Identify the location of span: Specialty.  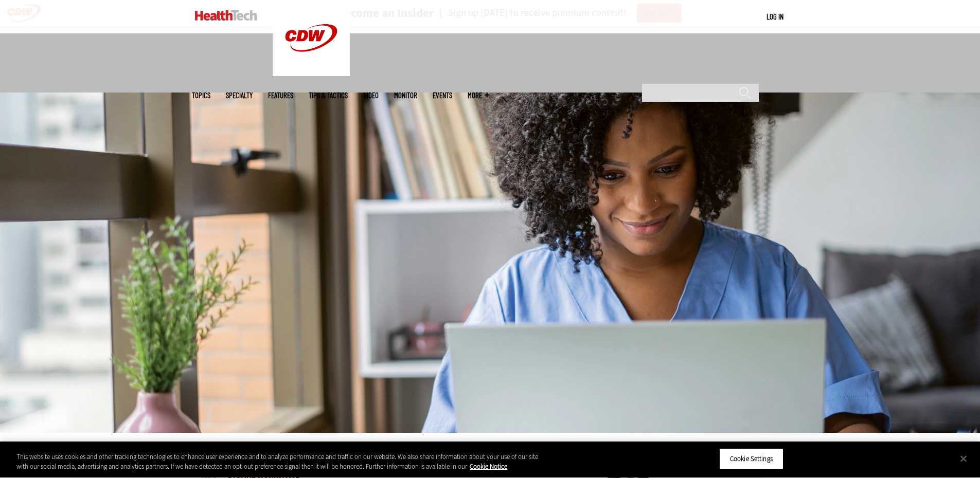
(239, 95).